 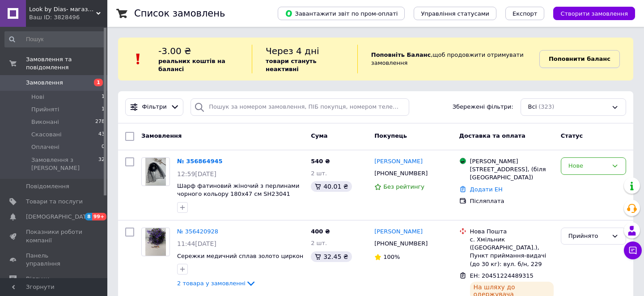 I want to click on input: Пошук за номером замовлення, ПІБ покупця, номером телефону, Email, номером накладної, so click(x=300, y=107).